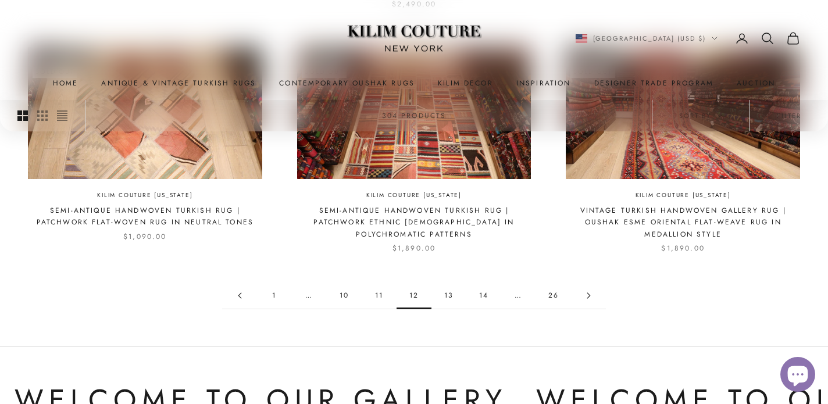 Image resolution: width=828 pixels, height=404 pixels. What do you see at coordinates (145, 237) in the screenshot?
I see `sale-price: $1,090.00` at bounding box center [145, 237].